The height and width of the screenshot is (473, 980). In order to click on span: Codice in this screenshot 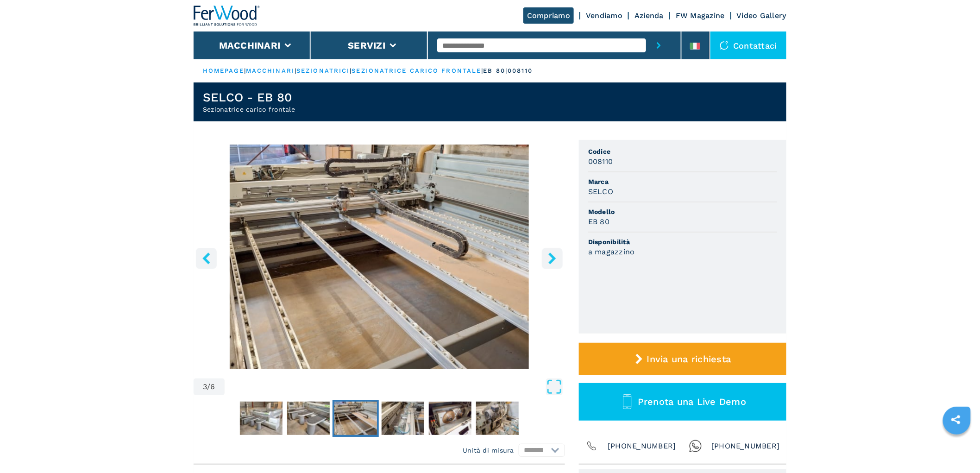, I will do `click(682, 151)`.